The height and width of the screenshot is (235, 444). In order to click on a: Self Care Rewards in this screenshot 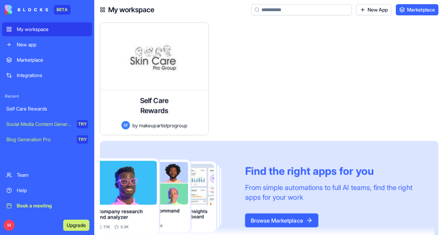, I will do `click(47, 109)`.